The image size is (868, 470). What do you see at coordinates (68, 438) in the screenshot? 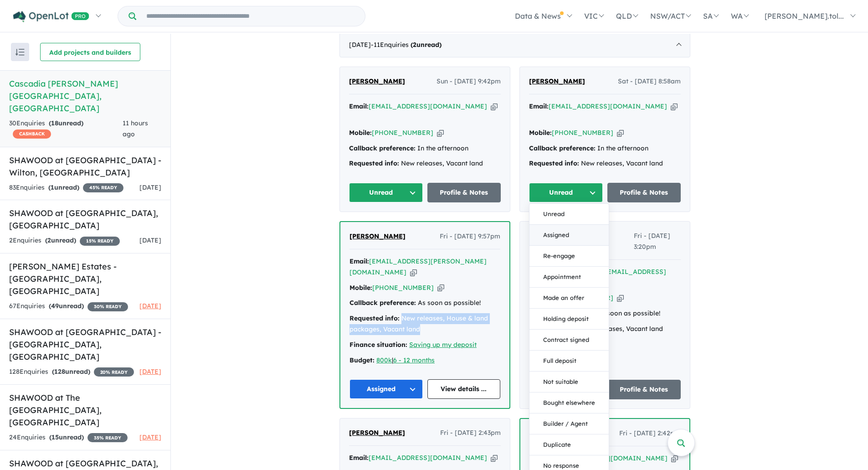
I see `div: 24 Enquir ies` at bounding box center [68, 438].